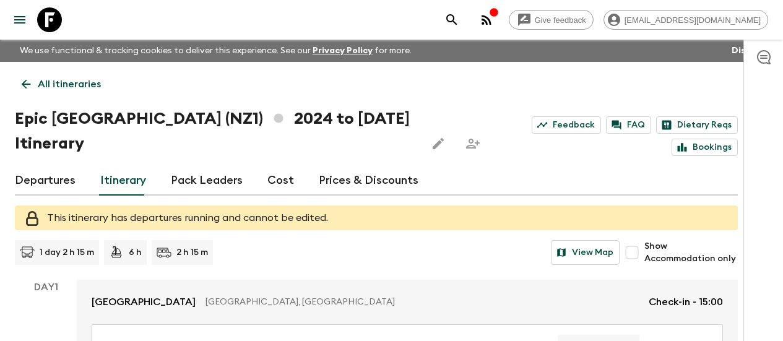 The width and height of the screenshot is (783, 341). Describe the element at coordinates (135, 252) in the screenshot. I see `p: 6 h` at that location.